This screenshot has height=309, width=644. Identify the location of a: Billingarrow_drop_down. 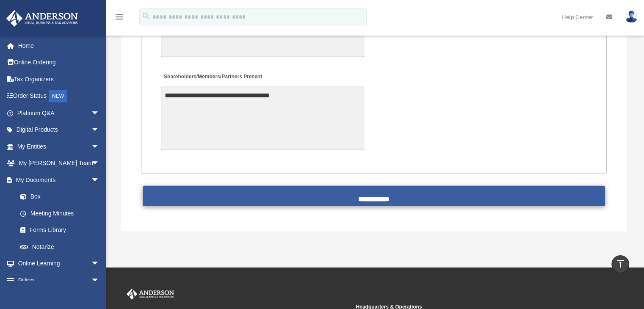
(59, 280).